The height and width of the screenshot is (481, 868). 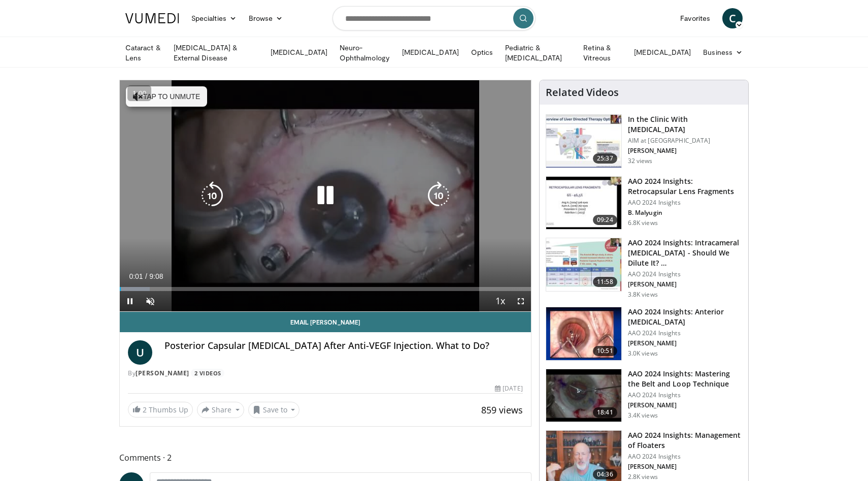 What do you see at coordinates (583, 141) in the screenshot?
I see `img: 79b7ca61-ab04-43f8-89ee-10b6a48a0462.150x105_q85_crop-smart_upscale.jpg` at bounding box center [583, 141].